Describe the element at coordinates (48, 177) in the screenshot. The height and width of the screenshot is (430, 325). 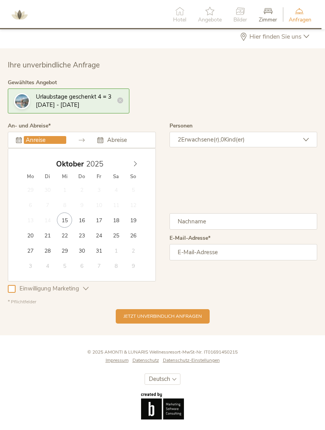
I see `span: Di` at that location.